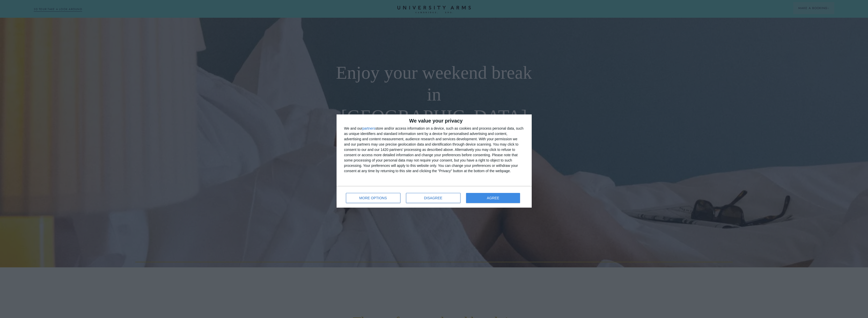  Describe the element at coordinates (373, 198) in the screenshot. I see `span: MORE OPTIONS` at that location.